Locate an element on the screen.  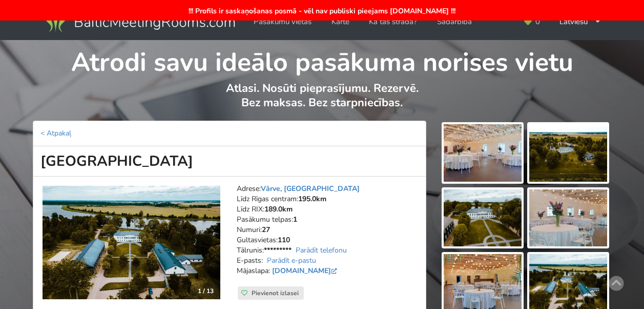
strong: 110 is located at coordinates (284, 240).